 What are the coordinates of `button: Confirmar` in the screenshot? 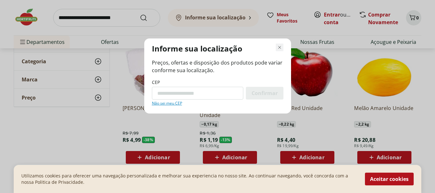 It's located at (265, 93).